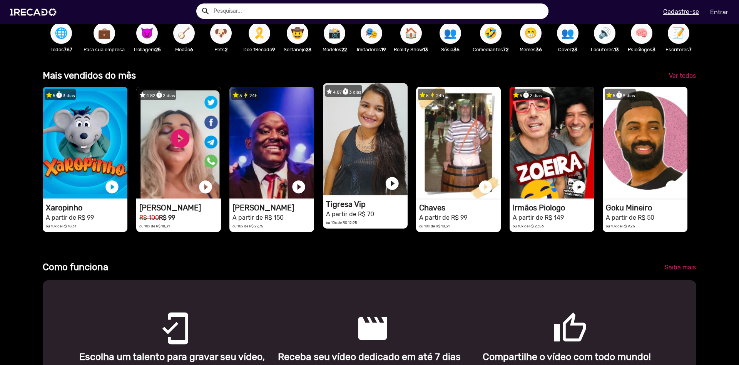  What do you see at coordinates (248, 226) in the screenshot?
I see `small: ou 10x de R$ 27,75` at bounding box center [248, 226].